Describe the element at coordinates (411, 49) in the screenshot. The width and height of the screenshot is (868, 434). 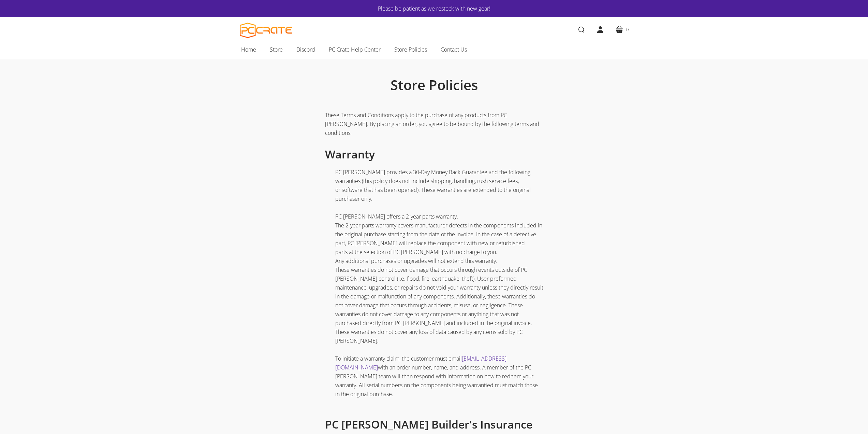
I see `span: Store Policies` at that location.